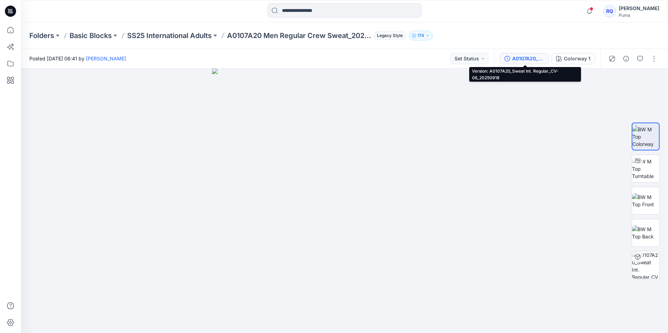 The height and width of the screenshot is (333, 668). What do you see at coordinates (390, 36) in the screenshot?
I see `span: Legacy Style` at bounding box center [390, 36].